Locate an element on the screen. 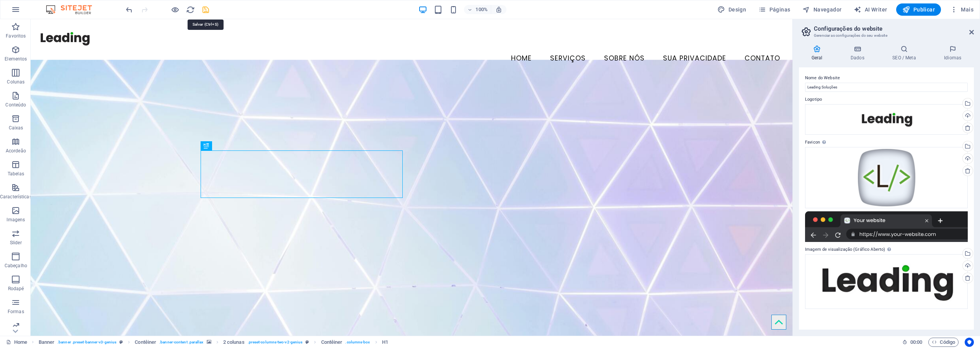 The height and width of the screenshot is (348, 980). button: save is located at coordinates (206, 9).